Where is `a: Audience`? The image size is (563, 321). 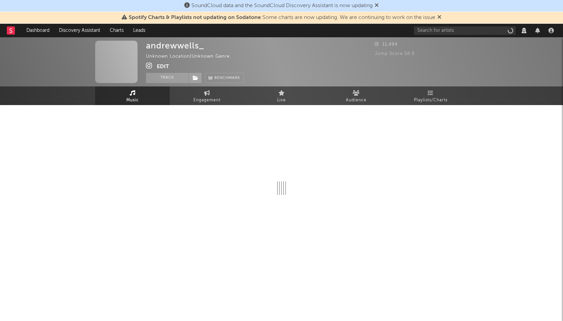
a: Audience is located at coordinates (356, 95).